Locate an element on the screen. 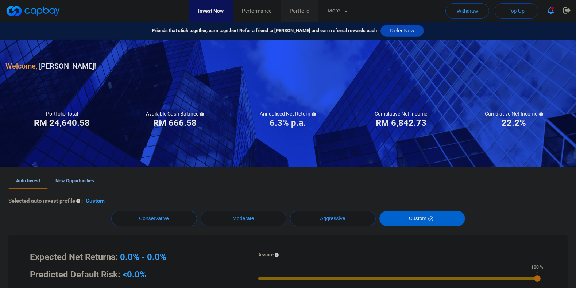  span: Welcome, is located at coordinates (21, 66).